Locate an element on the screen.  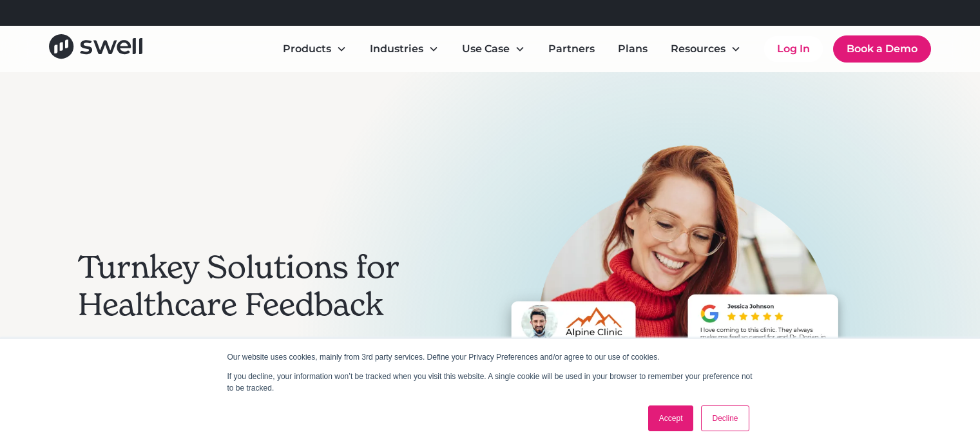
a: Partners is located at coordinates (572, 49).